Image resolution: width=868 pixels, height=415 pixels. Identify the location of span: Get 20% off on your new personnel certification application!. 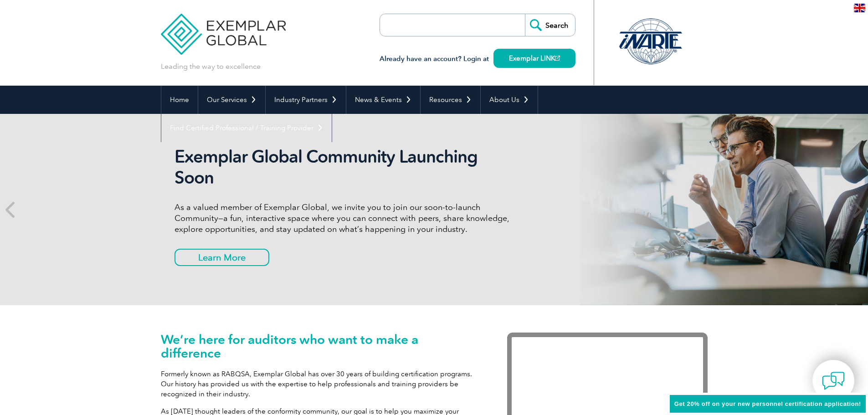
(768, 403).